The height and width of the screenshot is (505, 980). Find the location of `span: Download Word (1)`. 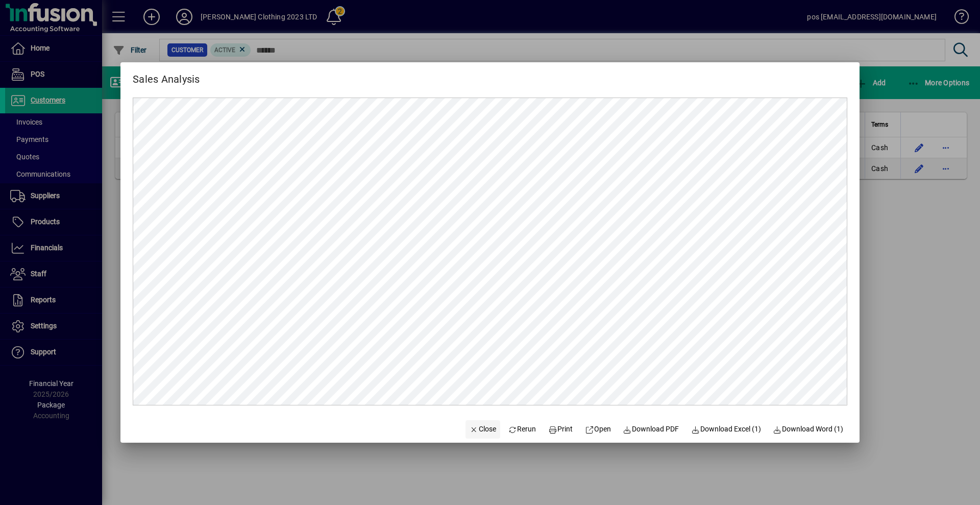

span: Download Word (1) is located at coordinates (808, 429).